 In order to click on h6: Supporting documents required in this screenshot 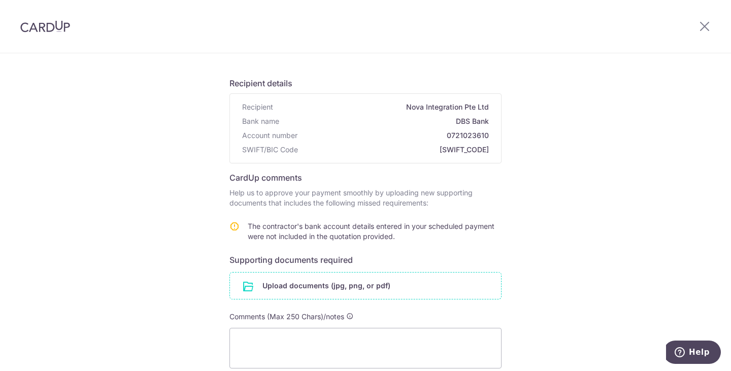, I will do `click(365, 260)`.